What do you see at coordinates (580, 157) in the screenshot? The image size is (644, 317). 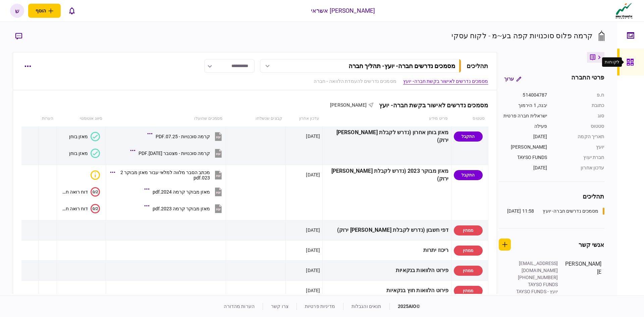 I see `div: חברת יעוץ` at bounding box center [580, 157].